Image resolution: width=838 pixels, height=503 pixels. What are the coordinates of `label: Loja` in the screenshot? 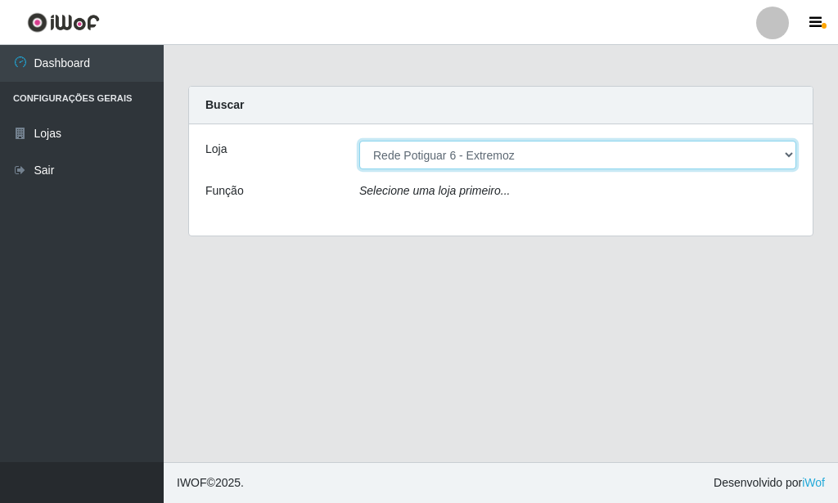 It's located at (216, 149).